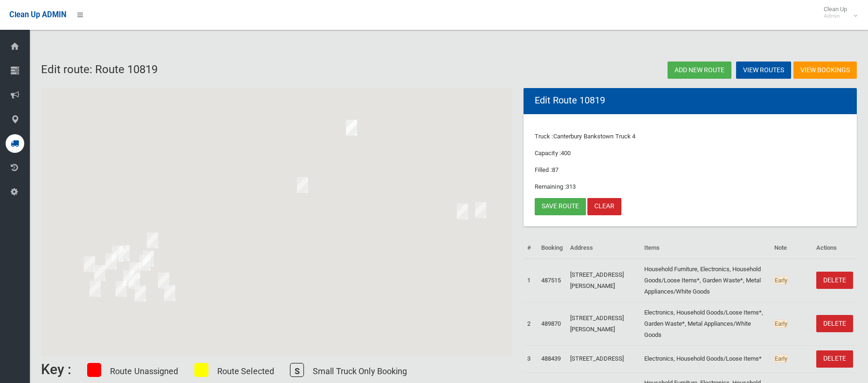  I want to click on span: Canterbury Bankstown Truck 4, so click(594, 136).